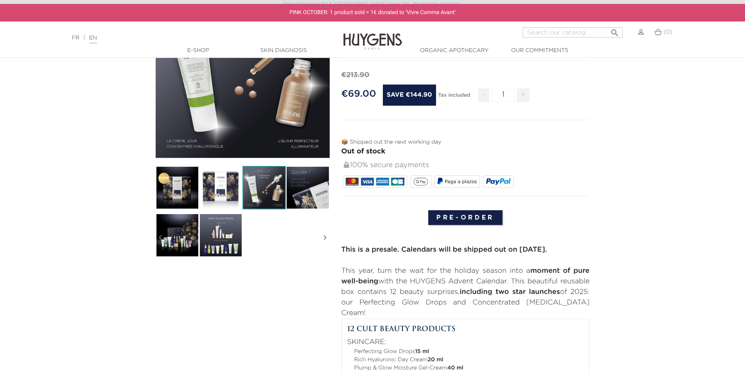  I want to click on div: Tax included, so click(454, 97).